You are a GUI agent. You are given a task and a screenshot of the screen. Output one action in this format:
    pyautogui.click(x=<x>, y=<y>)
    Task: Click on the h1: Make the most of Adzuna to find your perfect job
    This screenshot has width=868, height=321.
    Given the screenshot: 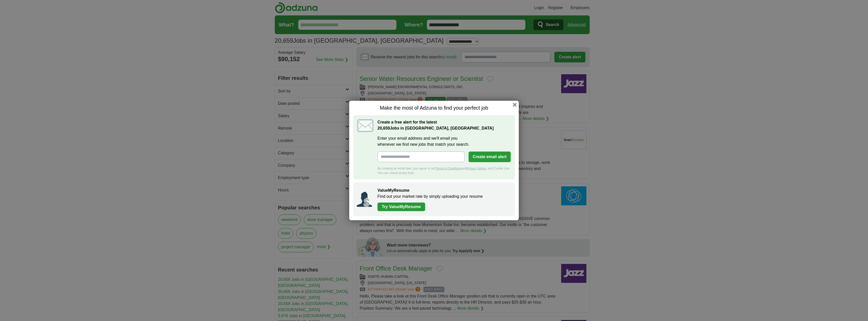 What is the action you would take?
    pyautogui.click(x=434, y=108)
    